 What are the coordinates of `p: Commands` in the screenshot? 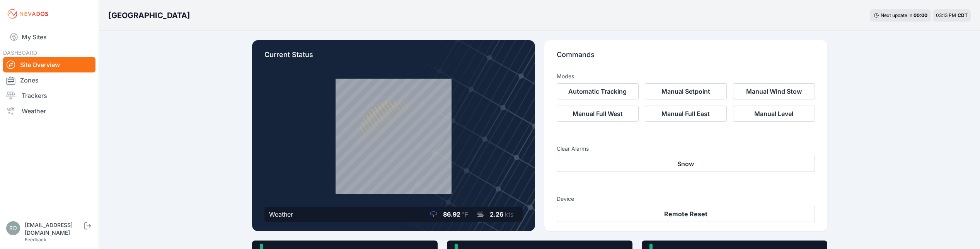 It's located at (686, 58).